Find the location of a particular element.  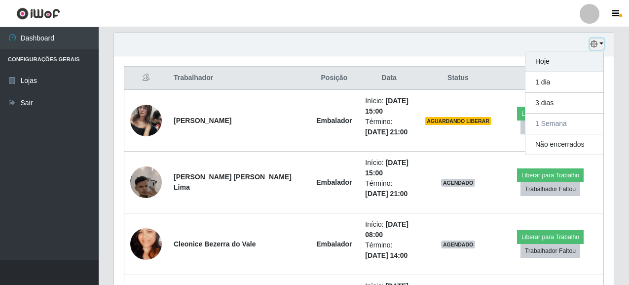

button: 1 dia is located at coordinates (564, 82).